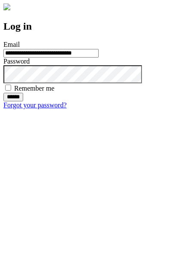  Describe the element at coordinates (35, 105) in the screenshot. I see `a: Forgot your password?` at that location.